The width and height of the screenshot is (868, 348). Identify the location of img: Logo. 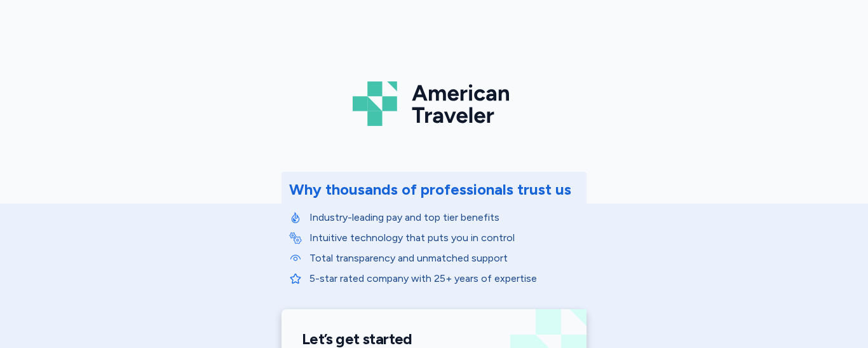
(434, 104).